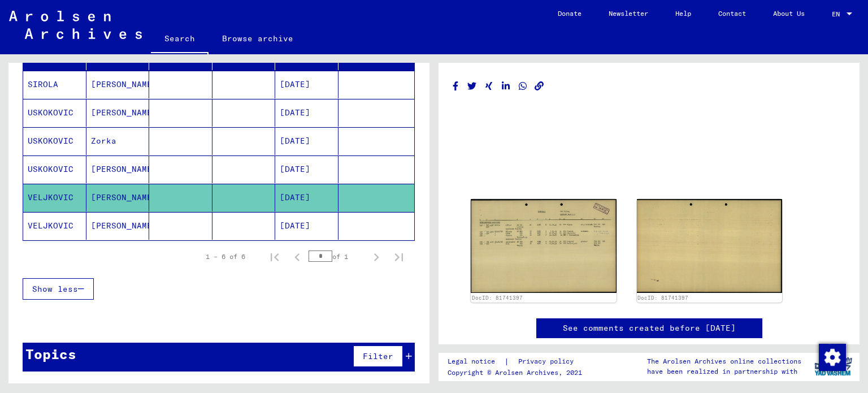  Describe the element at coordinates (548, 362) in the screenshot. I see `a: Privacy policy` at that location.